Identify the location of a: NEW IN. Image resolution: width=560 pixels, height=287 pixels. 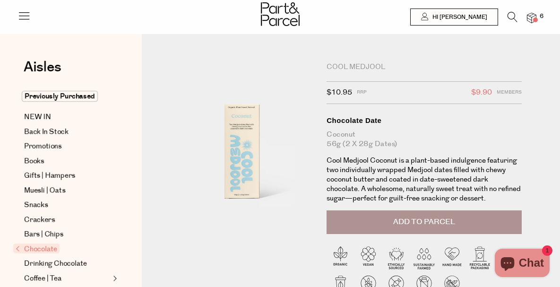
(67, 117).